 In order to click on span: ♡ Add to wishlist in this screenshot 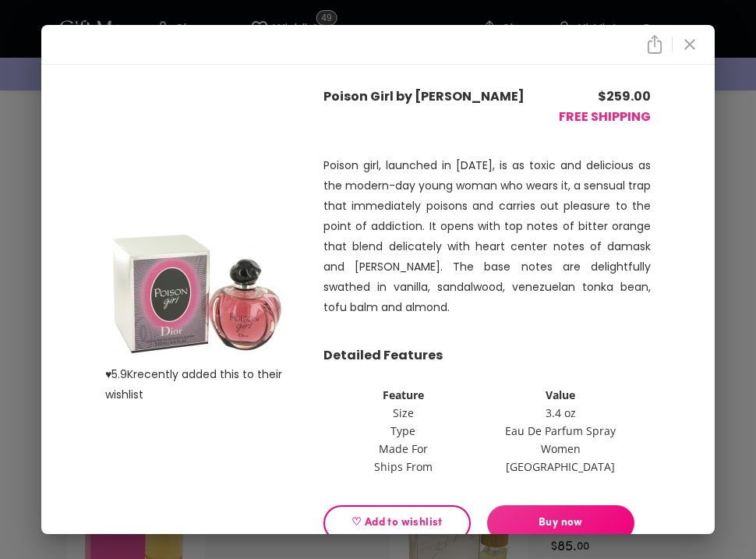, I will do `click(396, 523)`.